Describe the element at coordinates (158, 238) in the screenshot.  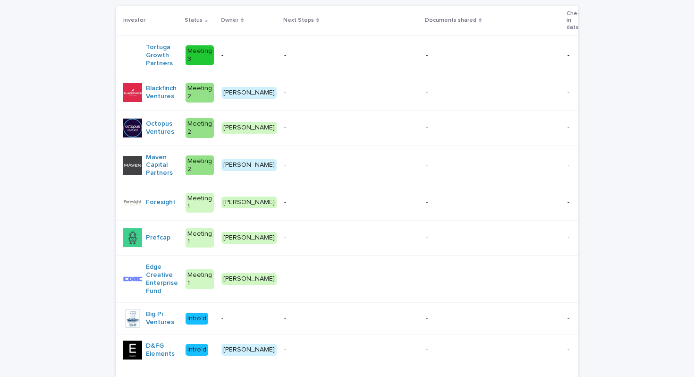
I see `a: Prefcap` at that location.